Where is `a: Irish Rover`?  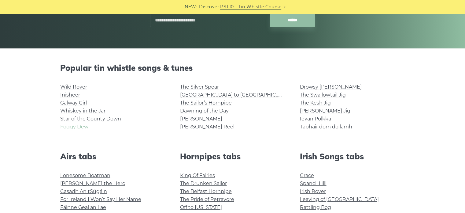
a: Irish Rover is located at coordinates (313, 191).